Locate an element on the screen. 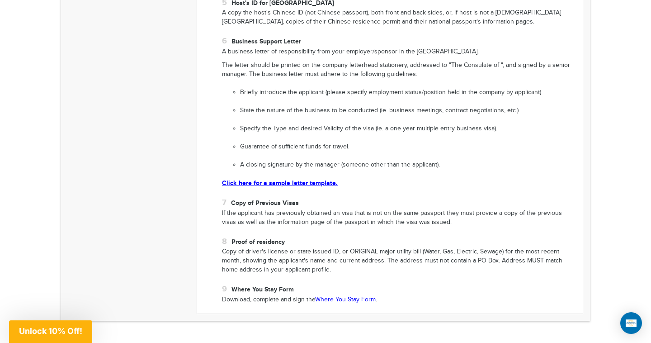 The width and height of the screenshot is (651, 343). div: Open Intercom Messenger is located at coordinates (632, 323).